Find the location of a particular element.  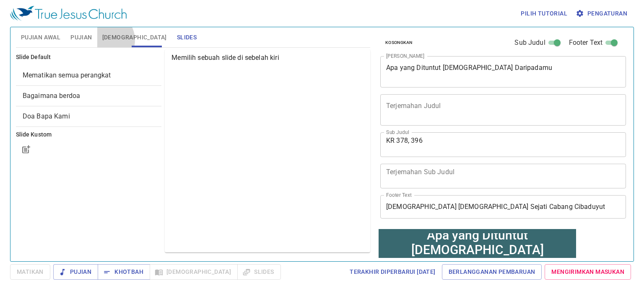

img: True Jesus Church is located at coordinates (68, 13).